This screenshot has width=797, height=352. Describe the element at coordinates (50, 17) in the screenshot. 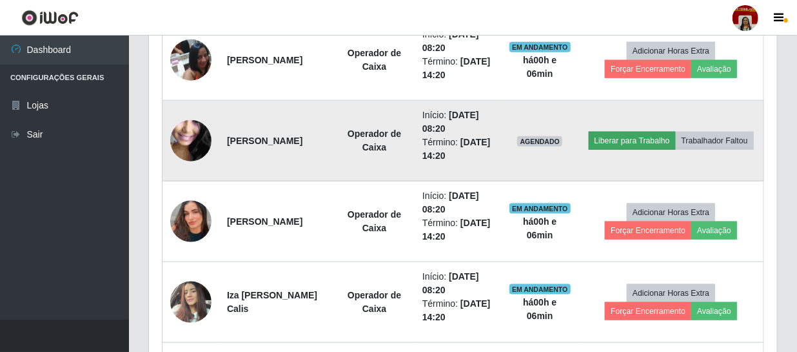

I see `img: CoreUI Logo` at that location.